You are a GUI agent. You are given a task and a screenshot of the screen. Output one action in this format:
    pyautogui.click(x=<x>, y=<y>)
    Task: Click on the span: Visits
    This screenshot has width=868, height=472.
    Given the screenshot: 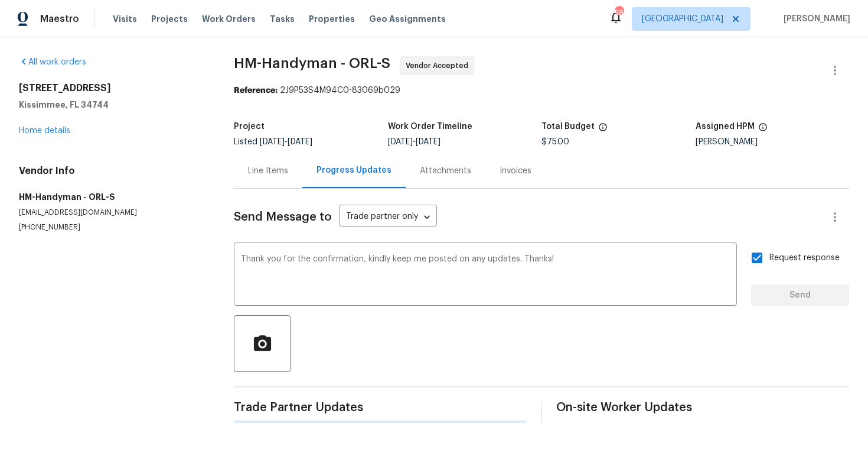 What is the action you would take?
    pyautogui.click(x=125, y=19)
    